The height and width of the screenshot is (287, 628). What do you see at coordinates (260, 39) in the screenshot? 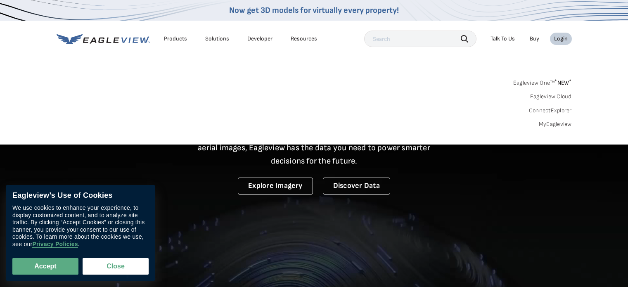
I see `a: Developer` at bounding box center [260, 39].